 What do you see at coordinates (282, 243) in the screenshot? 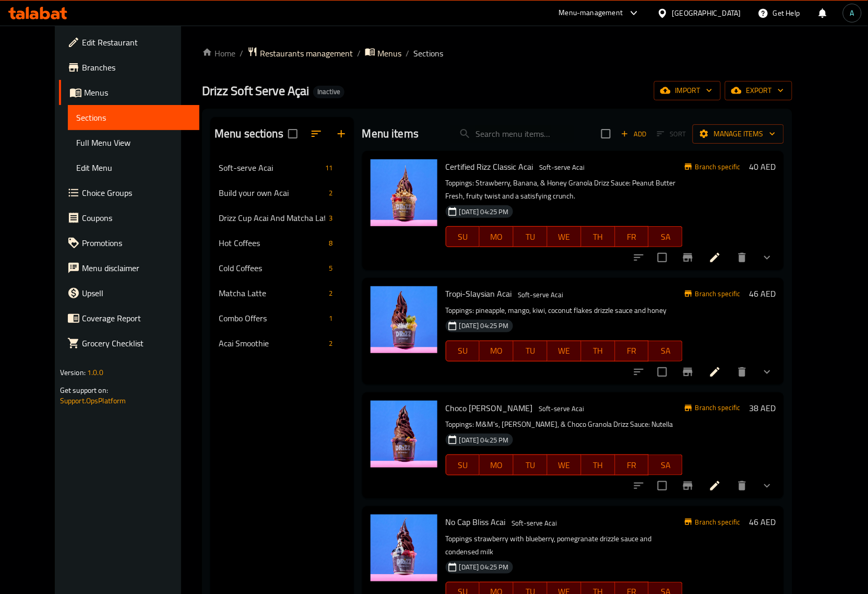
I see `div: Hot Coffees8` at bounding box center [282, 243].